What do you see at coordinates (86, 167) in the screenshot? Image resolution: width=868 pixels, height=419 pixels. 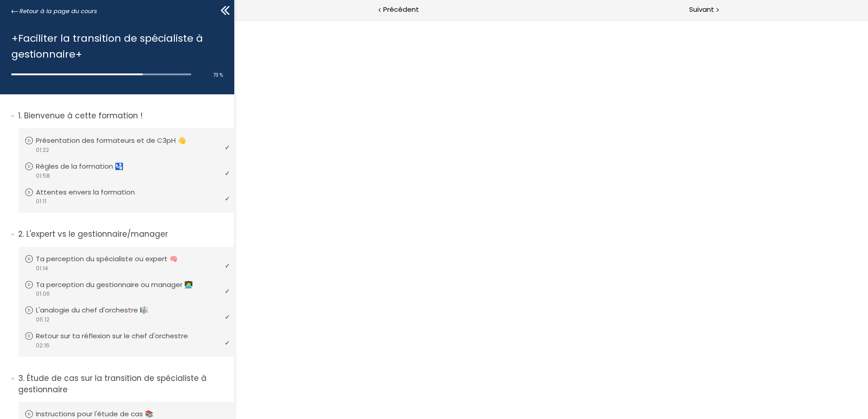 I see `p: Règles de la formation 🛂` at bounding box center [86, 167].